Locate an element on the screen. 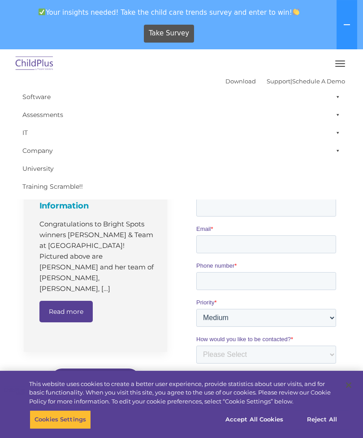 This screenshot has height=438, width=363. a: Schedule A Demo is located at coordinates (319, 81).